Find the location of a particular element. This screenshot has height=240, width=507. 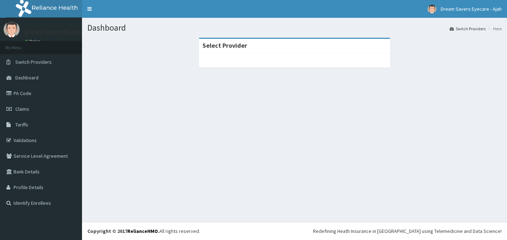

a: RelianceHMO is located at coordinates (143, 232).